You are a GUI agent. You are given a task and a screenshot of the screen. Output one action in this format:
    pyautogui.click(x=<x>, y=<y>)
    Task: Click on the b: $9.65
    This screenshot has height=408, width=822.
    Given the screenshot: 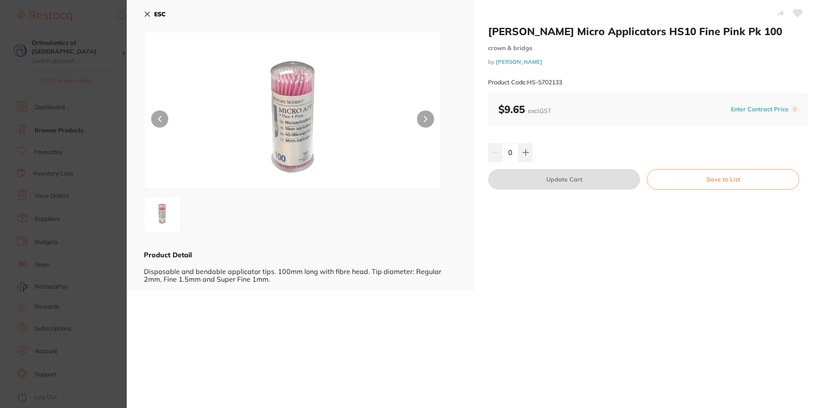 What is the action you would take?
    pyautogui.click(x=524, y=109)
    